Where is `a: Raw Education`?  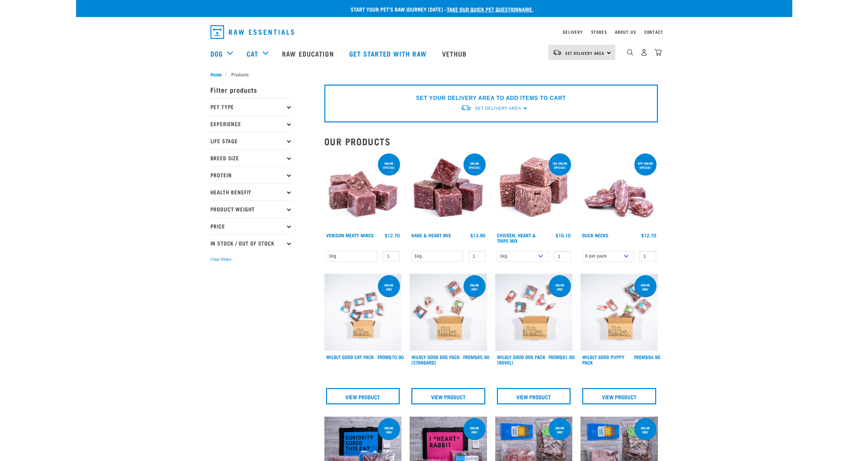 a: Raw Education is located at coordinates (309, 53).